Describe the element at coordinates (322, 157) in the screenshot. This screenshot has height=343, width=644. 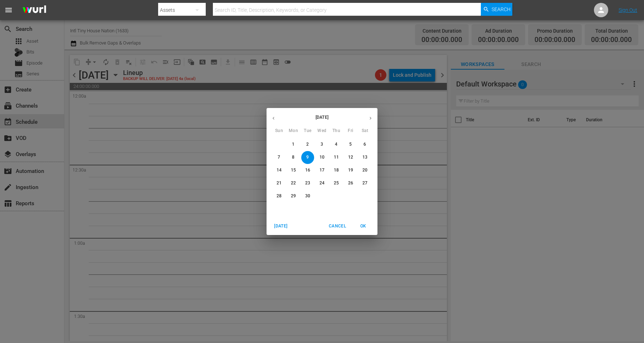
I see `p: 10` at that location.